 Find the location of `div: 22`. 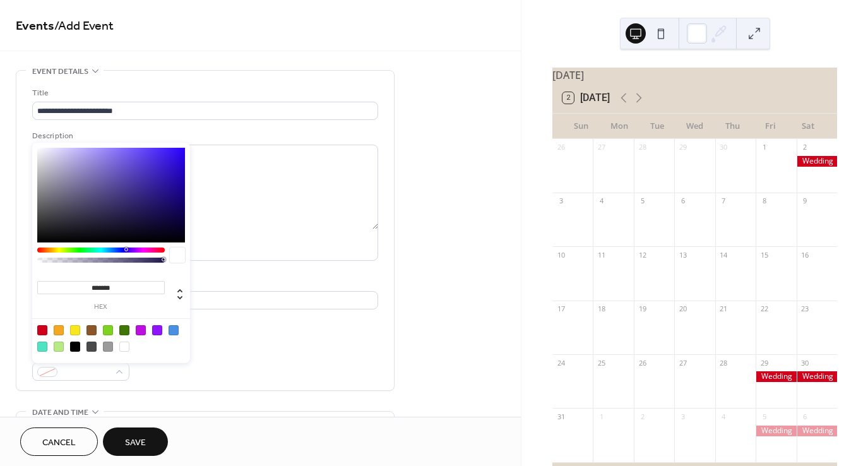

div: 22 is located at coordinates (764, 309).